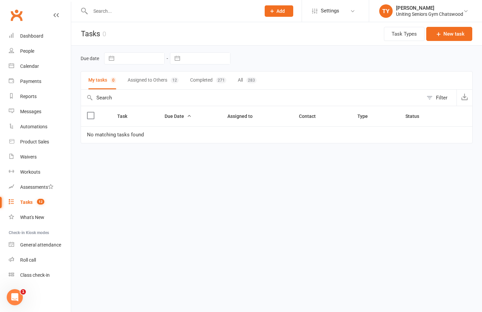 Image resolution: width=482 pixels, height=312 pixels. Describe the element at coordinates (40, 157) in the screenshot. I see `a: Waivers` at that location.